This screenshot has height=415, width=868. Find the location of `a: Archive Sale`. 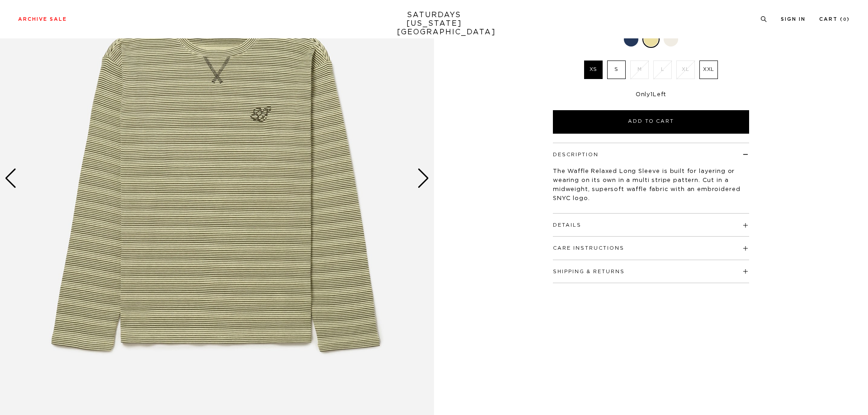

a: Archive Sale is located at coordinates (42, 19).